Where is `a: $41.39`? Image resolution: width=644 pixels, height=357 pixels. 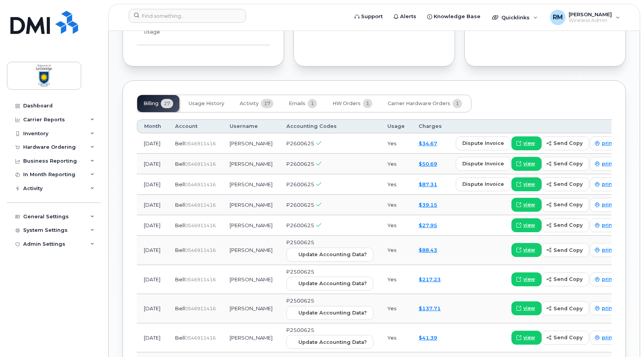
a: $41.39 is located at coordinates (428, 337).